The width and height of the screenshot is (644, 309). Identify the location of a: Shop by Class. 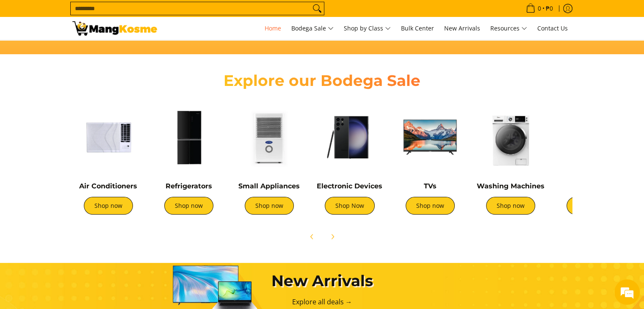
(367, 28).